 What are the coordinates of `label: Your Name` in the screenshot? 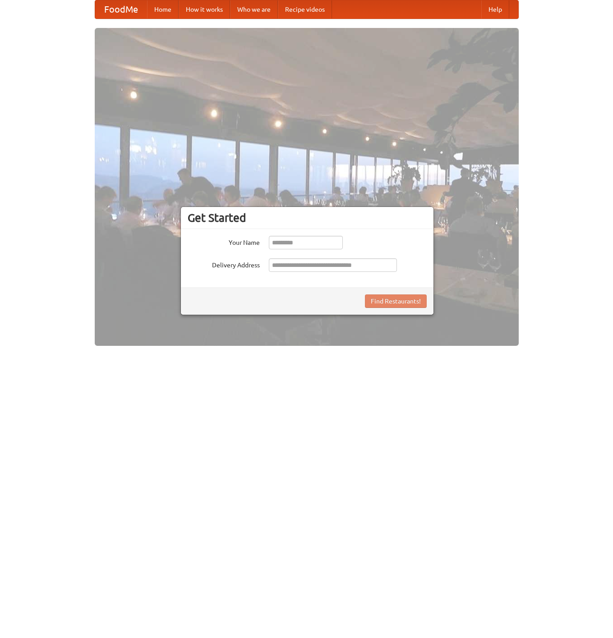 It's located at (224, 241).